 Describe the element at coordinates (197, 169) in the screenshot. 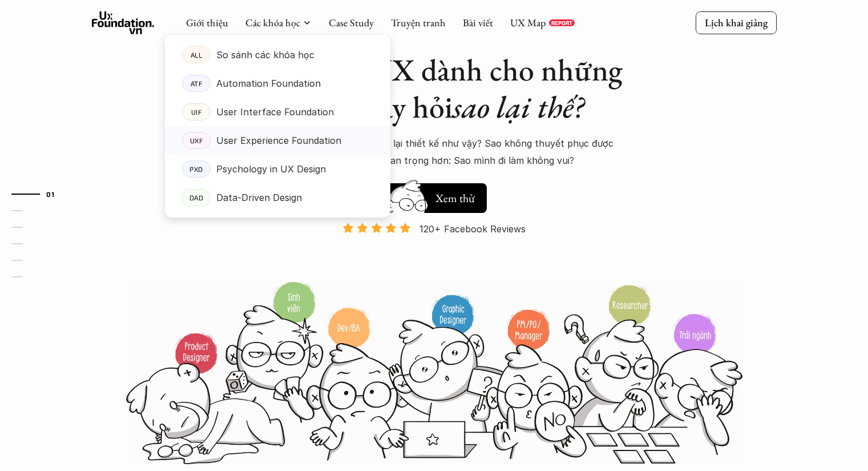

I see `p: PXD` at that location.